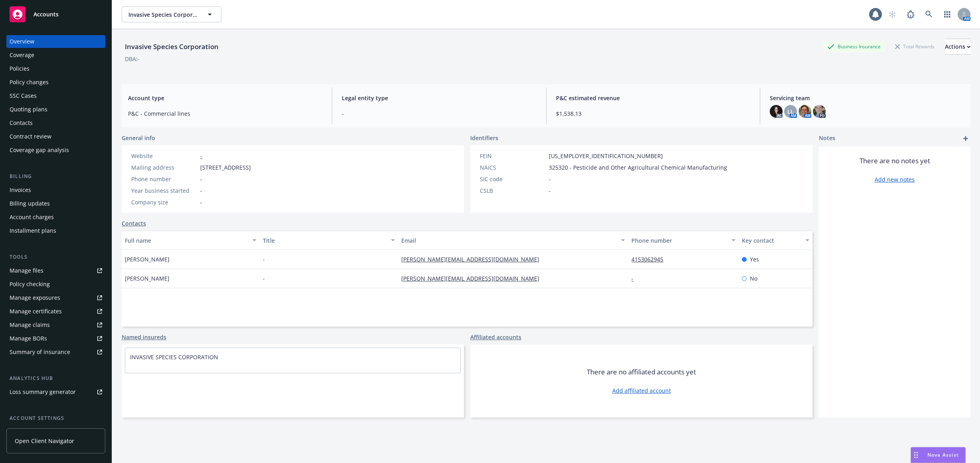  What do you see at coordinates (186, 241) in the screenshot?
I see `div: Full name` at bounding box center [186, 241].